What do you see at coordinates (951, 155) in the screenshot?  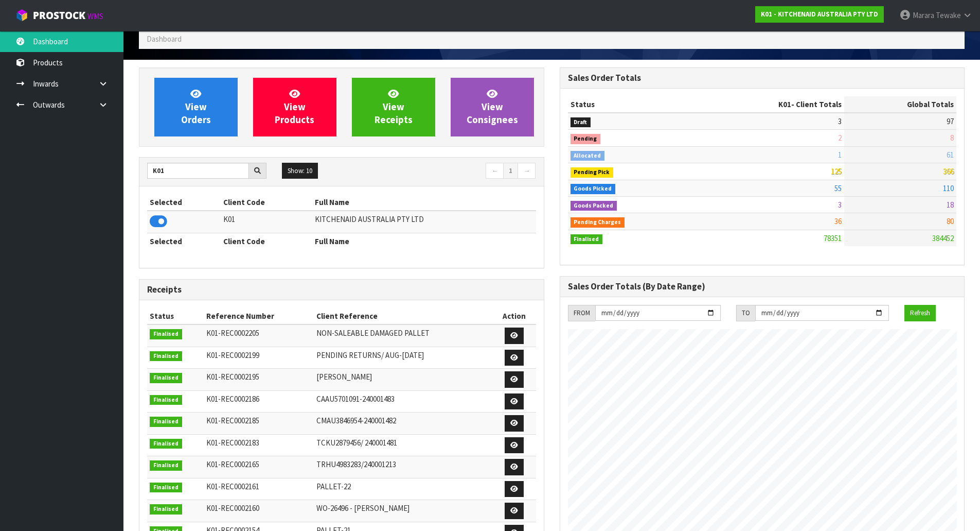 I see `span: 61` at bounding box center [951, 155].